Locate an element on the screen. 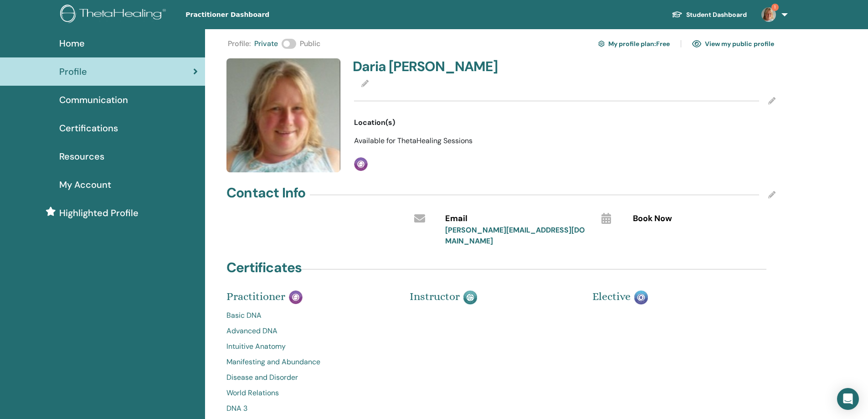 This screenshot has height=419, width=868. span: Public is located at coordinates (309, 44).